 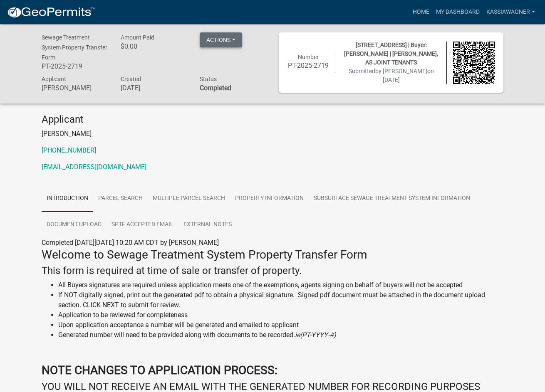 I want to click on a: Introduction, so click(x=67, y=199).